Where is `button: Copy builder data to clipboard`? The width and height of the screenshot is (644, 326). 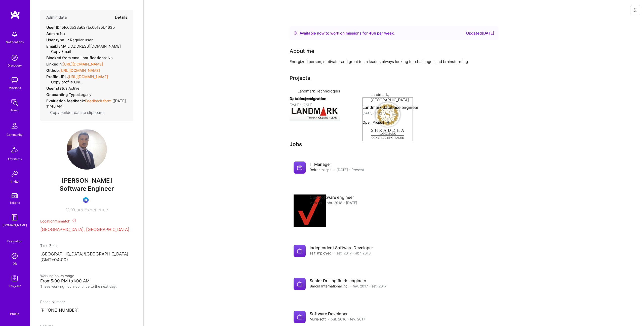
button: Copy builder data to clipboard is located at coordinates (75, 113).